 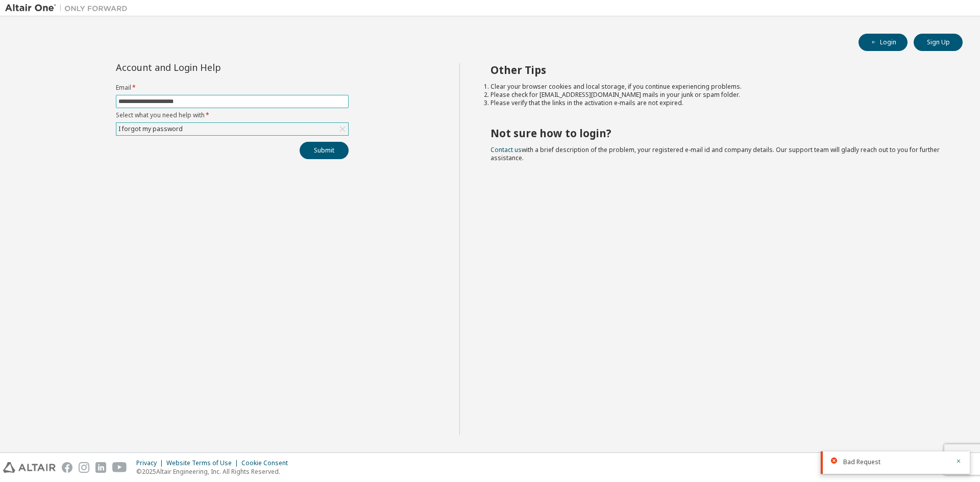 What do you see at coordinates (209, 68) in the screenshot?
I see `div: Account and Login Help` at bounding box center [209, 68].